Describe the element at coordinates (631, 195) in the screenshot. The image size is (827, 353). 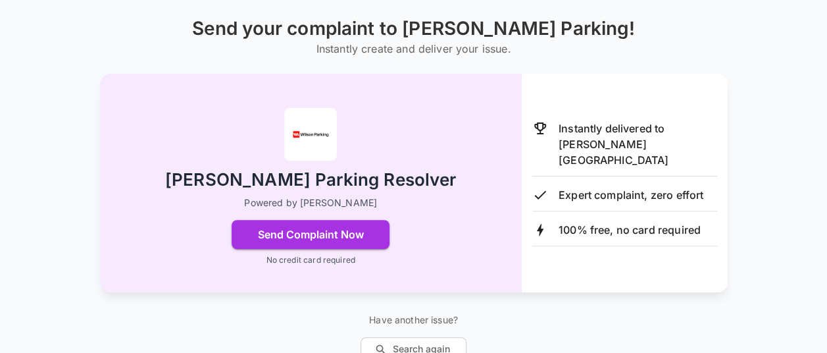
I see `p: Expert complaint, zero effort` at that location.